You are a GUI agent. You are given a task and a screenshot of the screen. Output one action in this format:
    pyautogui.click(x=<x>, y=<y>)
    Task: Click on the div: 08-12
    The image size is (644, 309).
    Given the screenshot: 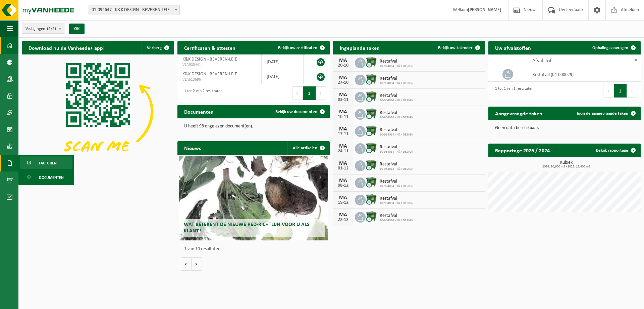 What is the action you would take?
    pyautogui.click(x=343, y=186)
    